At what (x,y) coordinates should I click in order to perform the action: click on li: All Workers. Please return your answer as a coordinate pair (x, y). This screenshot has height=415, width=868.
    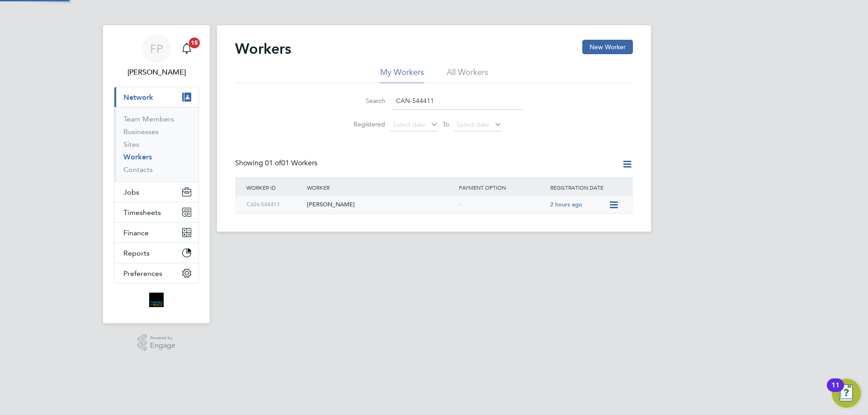
    Looking at the image, I should click on (467, 75).